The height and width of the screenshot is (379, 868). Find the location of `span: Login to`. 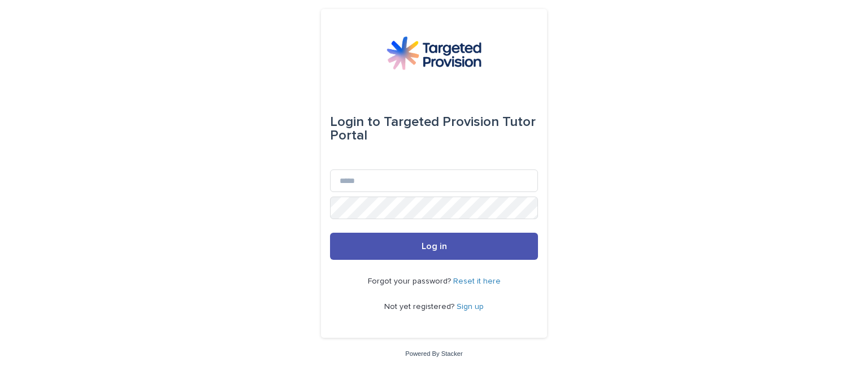

span: Login to is located at coordinates (355, 122).